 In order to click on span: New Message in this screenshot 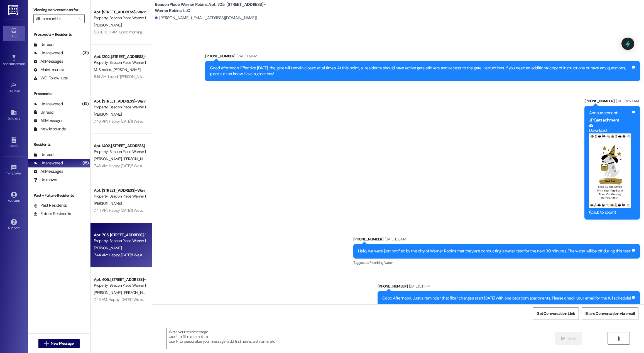, I will do `click(62, 344)`.